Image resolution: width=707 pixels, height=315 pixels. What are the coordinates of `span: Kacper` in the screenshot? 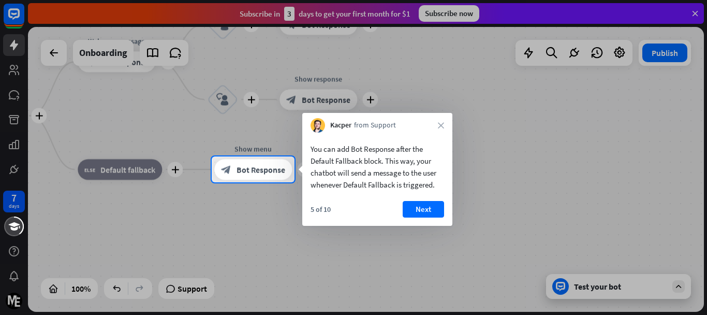 It's located at (341, 125).